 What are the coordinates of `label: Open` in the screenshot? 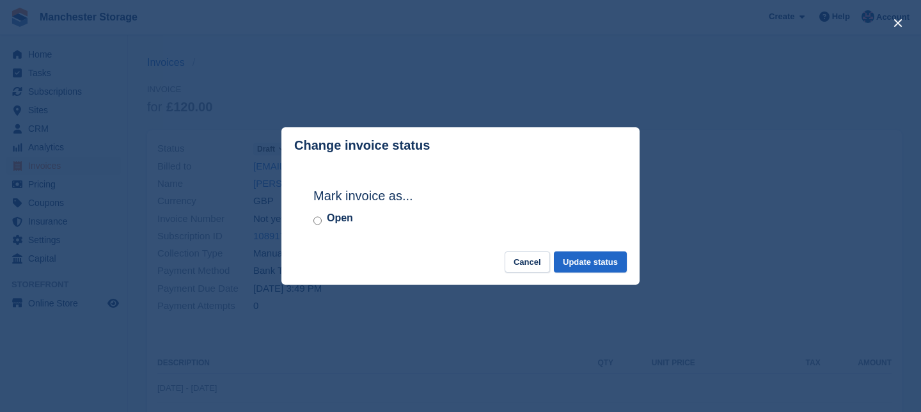 It's located at (340, 218).